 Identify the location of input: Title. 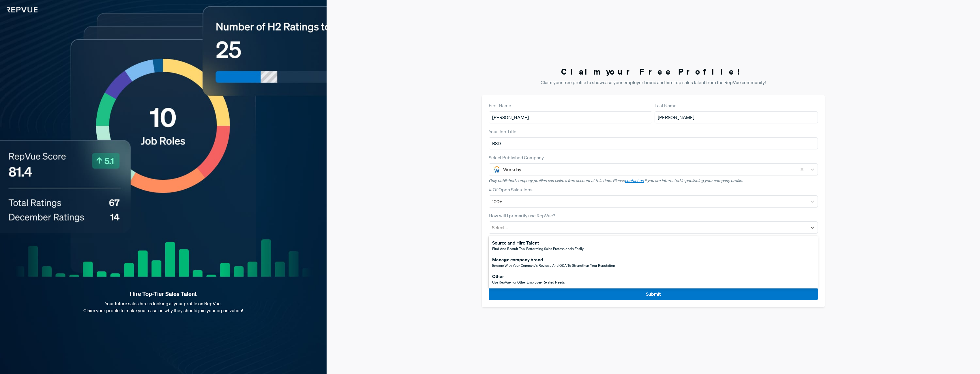
(653, 143).